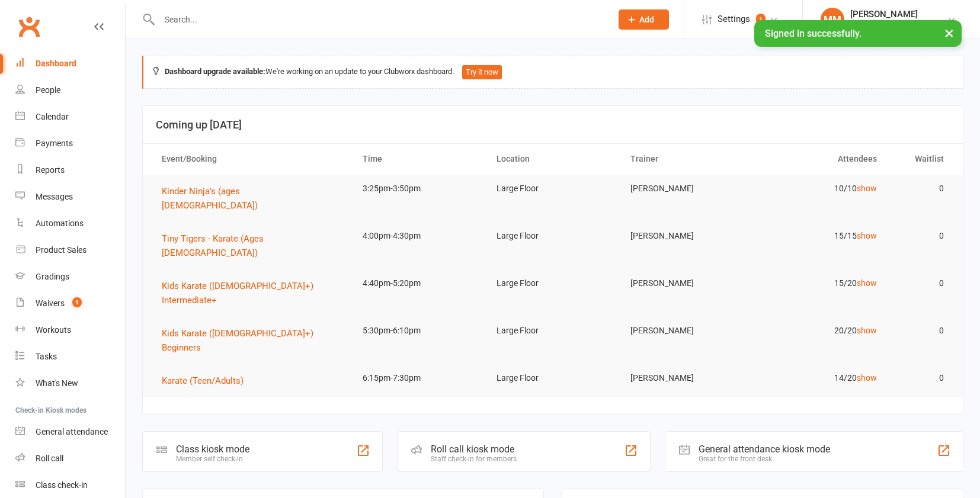 The image size is (980, 498). What do you see at coordinates (820, 189) in the screenshot?
I see `td: 10/10` at bounding box center [820, 189].